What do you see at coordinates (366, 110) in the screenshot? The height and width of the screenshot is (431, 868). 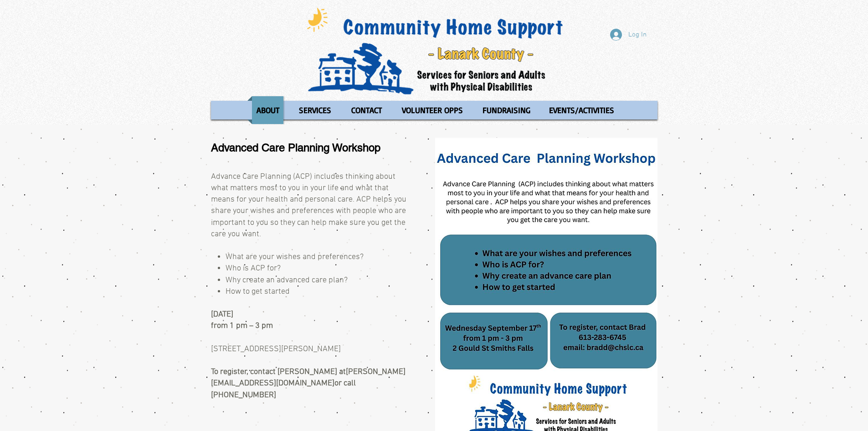 I see `p: CONTACT` at bounding box center [366, 110].